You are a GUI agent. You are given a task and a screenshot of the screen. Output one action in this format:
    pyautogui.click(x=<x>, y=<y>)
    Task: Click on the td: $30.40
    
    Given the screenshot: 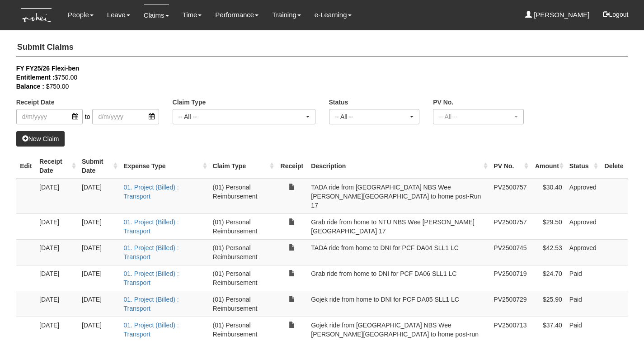 What is the action you would take?
    pyautogui.click(x=548, y=196)
    